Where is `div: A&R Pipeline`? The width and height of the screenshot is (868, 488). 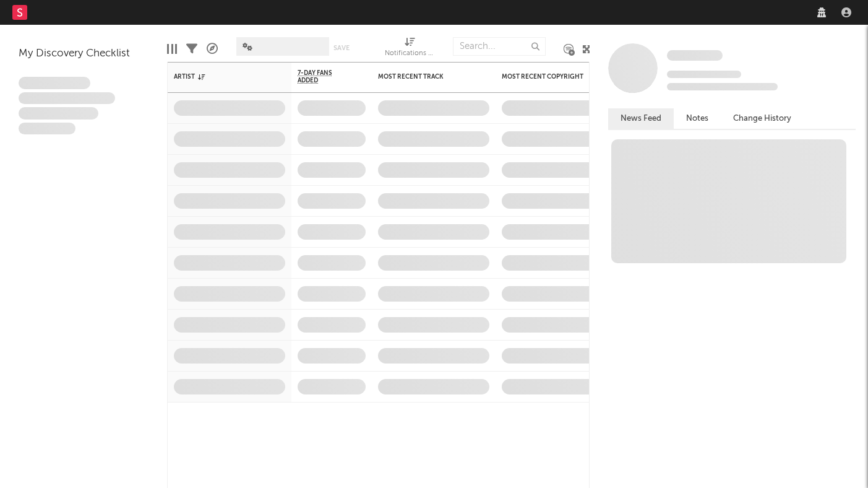
div: A&R Pipeline is located at coordinates (213, 49).